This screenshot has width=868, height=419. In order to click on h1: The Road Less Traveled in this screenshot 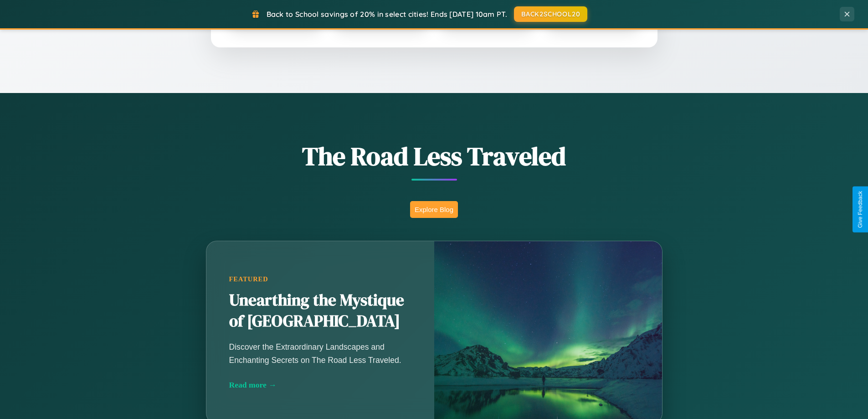, I will do `click(435, 156)`.